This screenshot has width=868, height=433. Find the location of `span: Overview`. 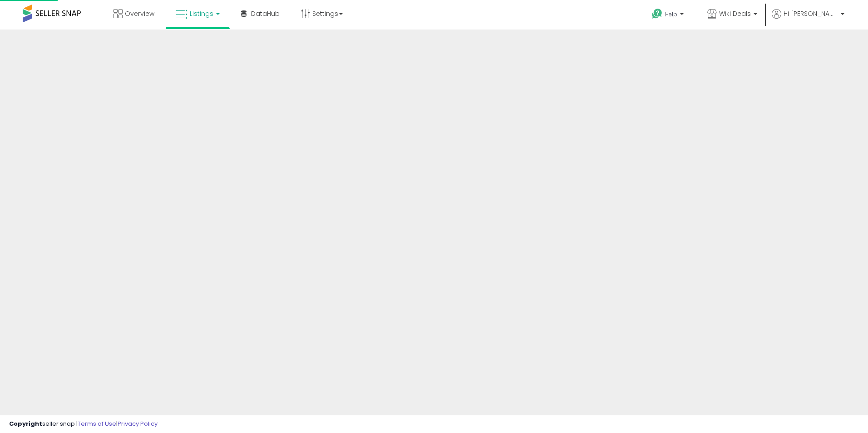

span: Overview is located at coordinates (140, 13).